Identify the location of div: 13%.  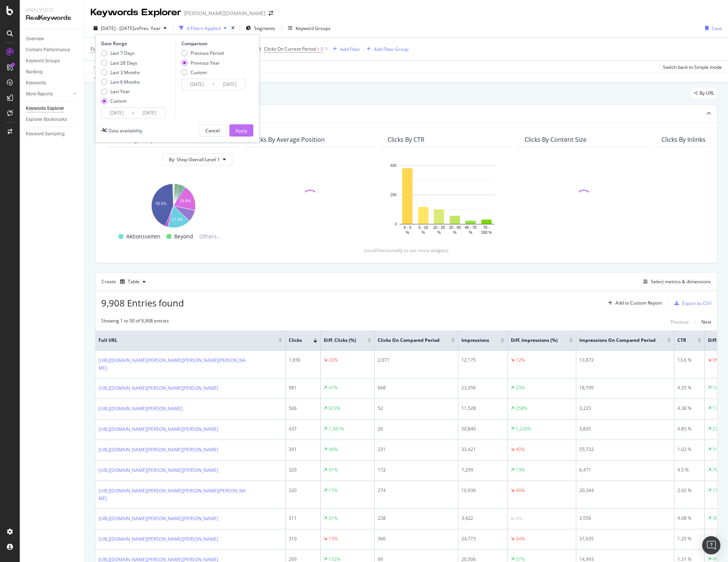
(520, 470).